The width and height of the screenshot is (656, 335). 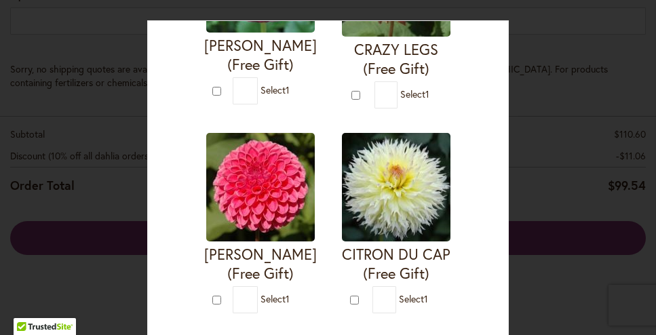 What do you see at coordinates (396, 264) in the screenshot?
I see `h4: CITRON DU CAP (Free Gift)` at bounding box center [396, 264].